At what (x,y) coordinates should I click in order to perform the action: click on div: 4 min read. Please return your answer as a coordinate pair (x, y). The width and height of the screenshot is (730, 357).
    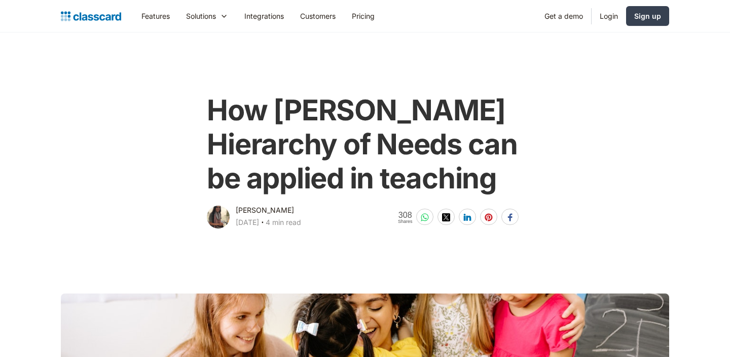
    Looking at the image, I should click on (284, 222).